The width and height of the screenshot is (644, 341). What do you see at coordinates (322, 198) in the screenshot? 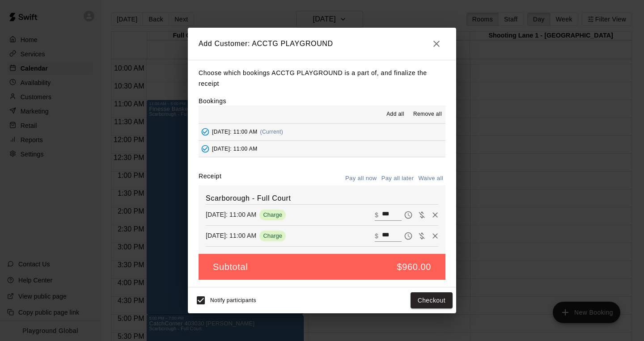
I see `h6: Scarborough - Full Court` at bounding box center [322, 198].